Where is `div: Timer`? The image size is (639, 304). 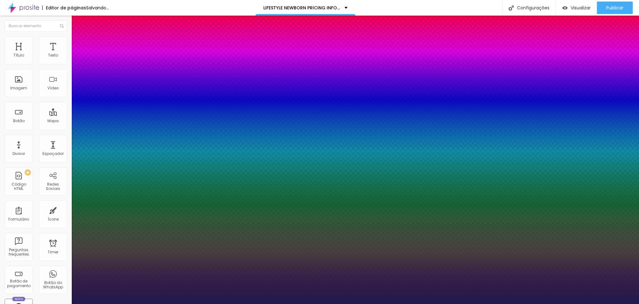 div: Timer is located at coordinates (53, 252).